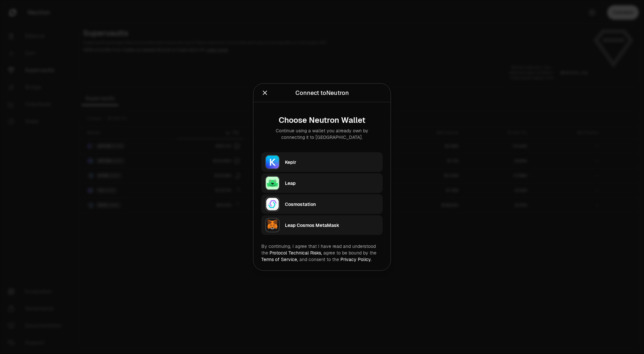  Describe the element at coordinates (322, 183) in the screenshot. I see `button: LeapLeap` at that location.